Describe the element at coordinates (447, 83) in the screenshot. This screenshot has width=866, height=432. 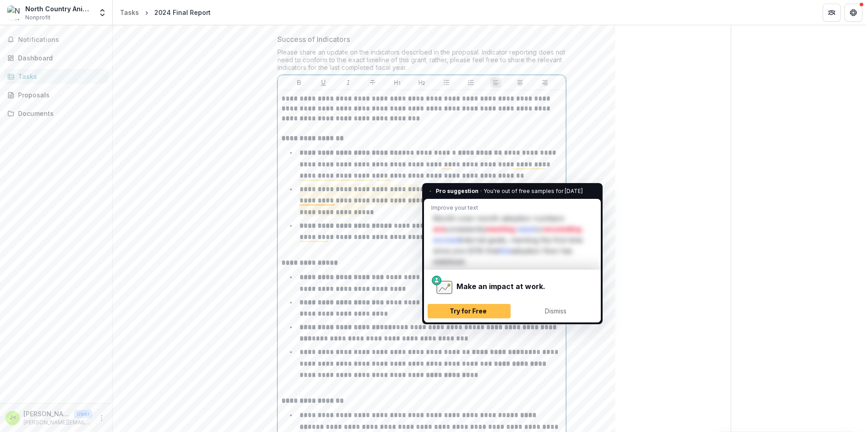
I see `button: Bullet List` at that location.